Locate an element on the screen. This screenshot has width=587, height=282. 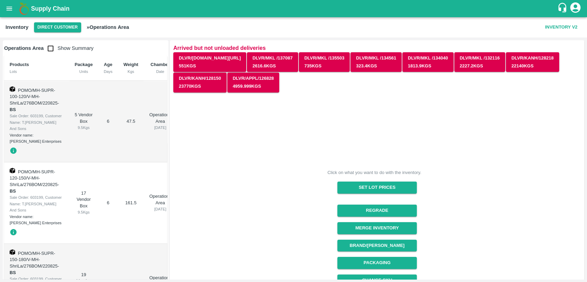
span: Show Summary is located at coordinates (68, 48).